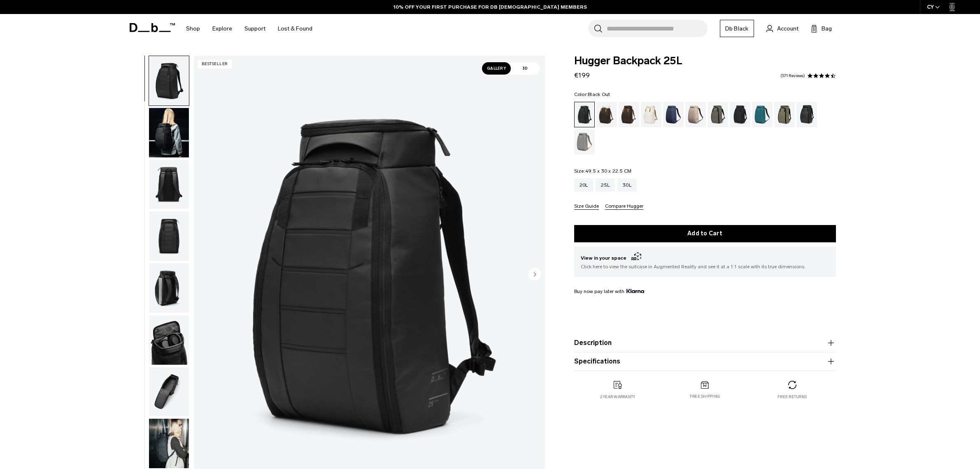 The height and width of the screenshot is (469, 980). What do you see at coordinates (788, 28) in the screenshot?
I see `span: Account` at bounding box center [788, 28].